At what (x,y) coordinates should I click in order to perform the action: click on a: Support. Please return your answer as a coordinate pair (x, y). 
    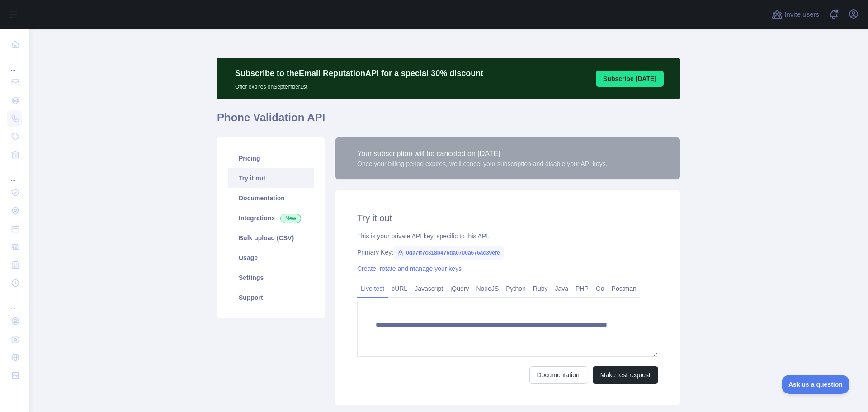
    Looking at the image, I should click on (271, 298).